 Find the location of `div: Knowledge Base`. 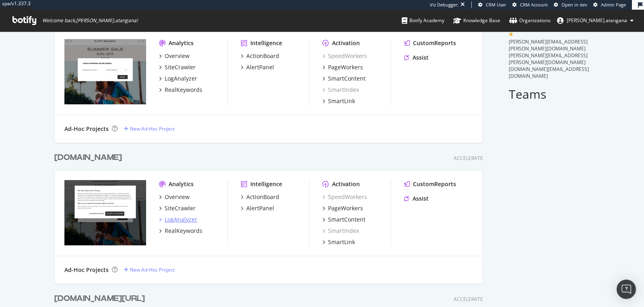

div: Knowledge Base is located at coordinates (476, 21).